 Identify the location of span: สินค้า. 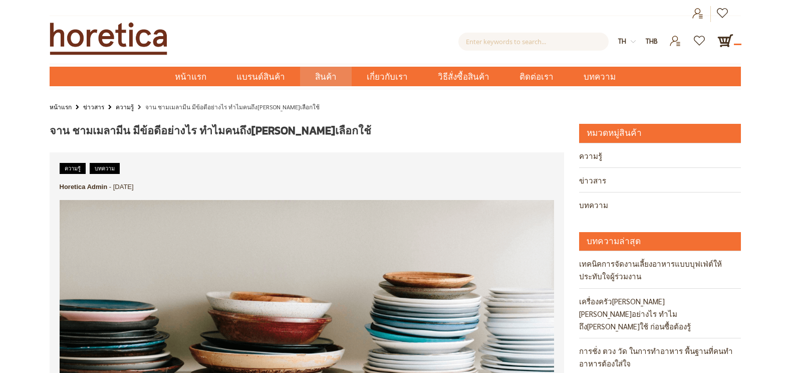
(326, 77).